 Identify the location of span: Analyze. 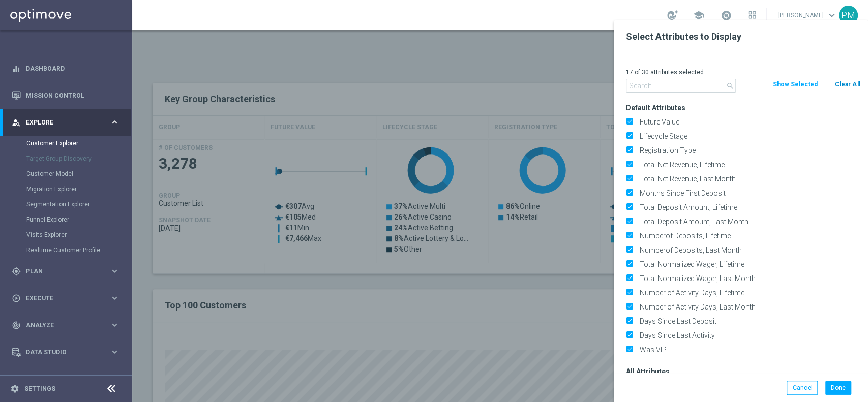
(67, 325).